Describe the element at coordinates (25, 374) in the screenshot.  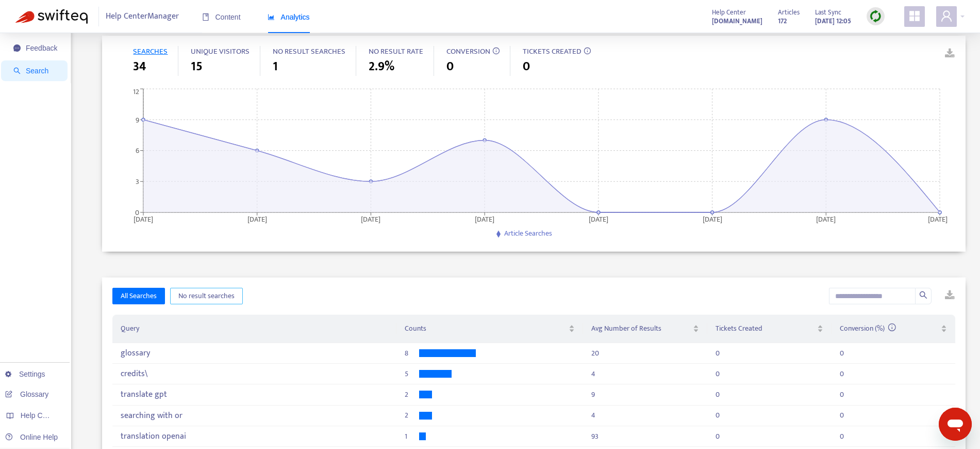
I see `a: Settings` at that location.